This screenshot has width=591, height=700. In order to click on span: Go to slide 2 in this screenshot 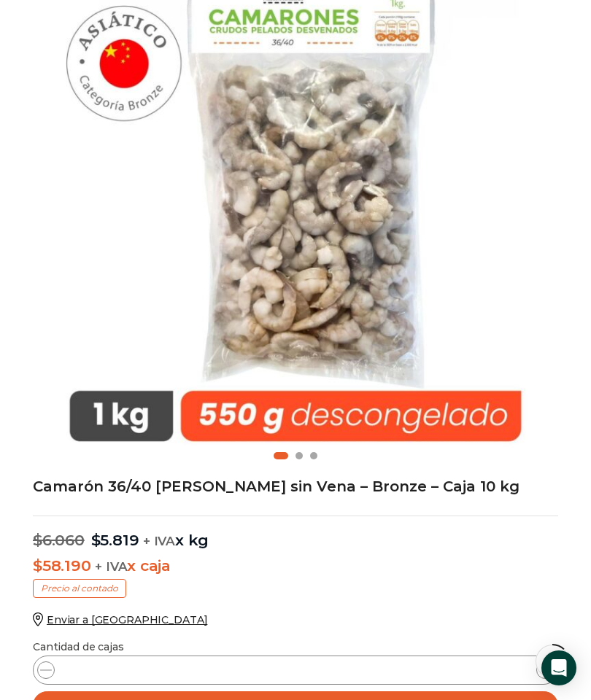, I will do `click(299, 456)`.